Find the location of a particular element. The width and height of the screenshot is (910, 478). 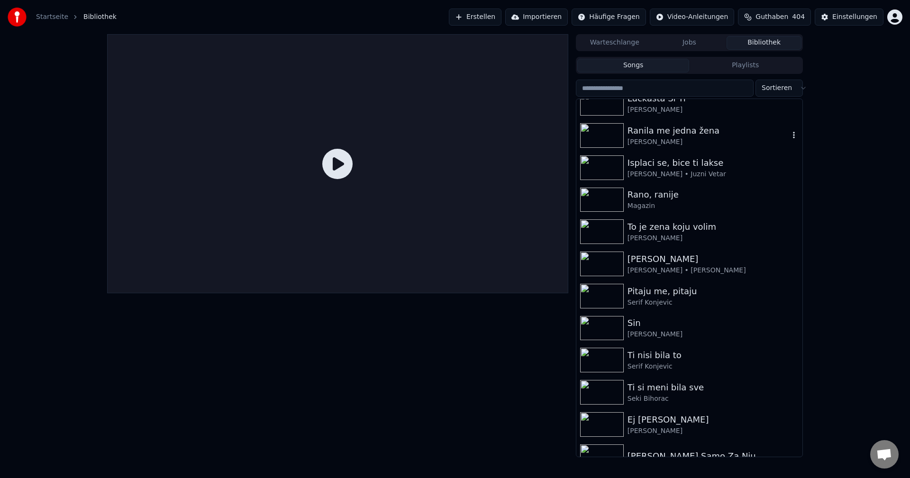

button: Warteschlange is located at coordinates (615, 43).